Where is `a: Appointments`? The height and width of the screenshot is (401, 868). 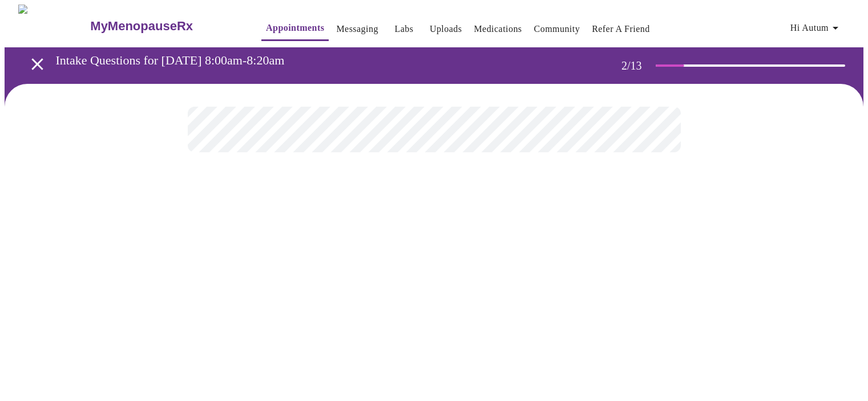
a: Appointments is located at coordinates (295, 28).